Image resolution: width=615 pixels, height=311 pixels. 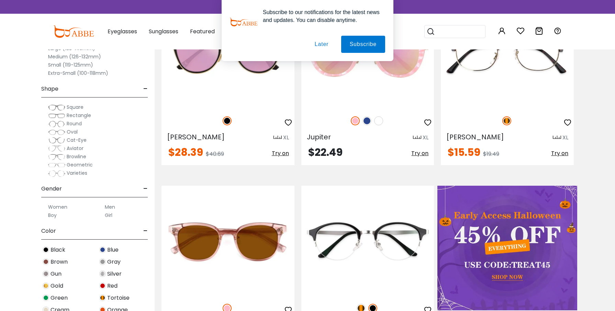 What do you see at coordinates (379, 121) in the screenshot?
I see `img: White` at bounding box center [379, 121].